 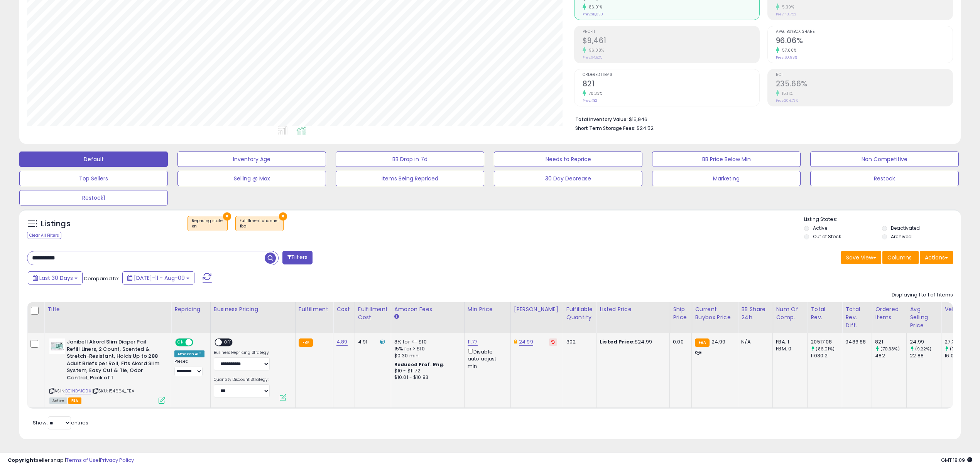 I want to click on div: Current Buybox Price, so click(x=715, y=313).